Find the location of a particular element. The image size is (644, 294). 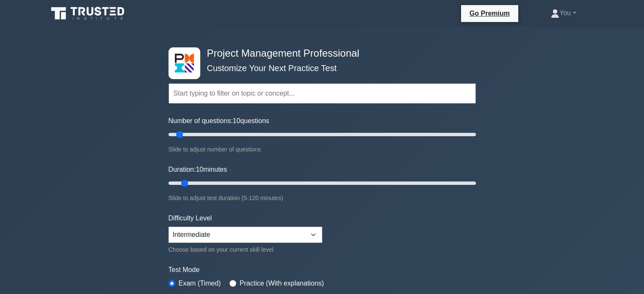

h4: Project Management Professional is located at coordinates (319, 53).